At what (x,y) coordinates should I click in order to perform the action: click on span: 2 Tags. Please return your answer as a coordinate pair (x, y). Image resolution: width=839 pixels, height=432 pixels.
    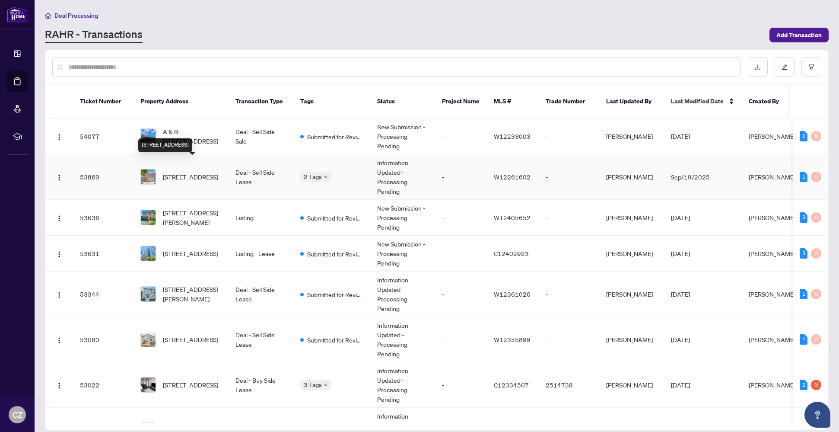
    Looking at the image, I should click on (313, 176).